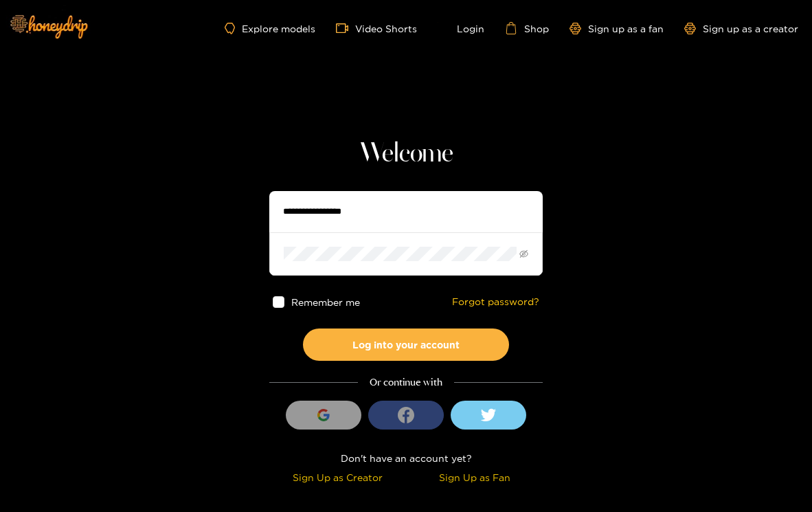 The image size is (812, 512). What do you see at coordinates (474, 477) in the screenshot?
I see `div: Sign Up as Fan` at bounding box center [474, 477].